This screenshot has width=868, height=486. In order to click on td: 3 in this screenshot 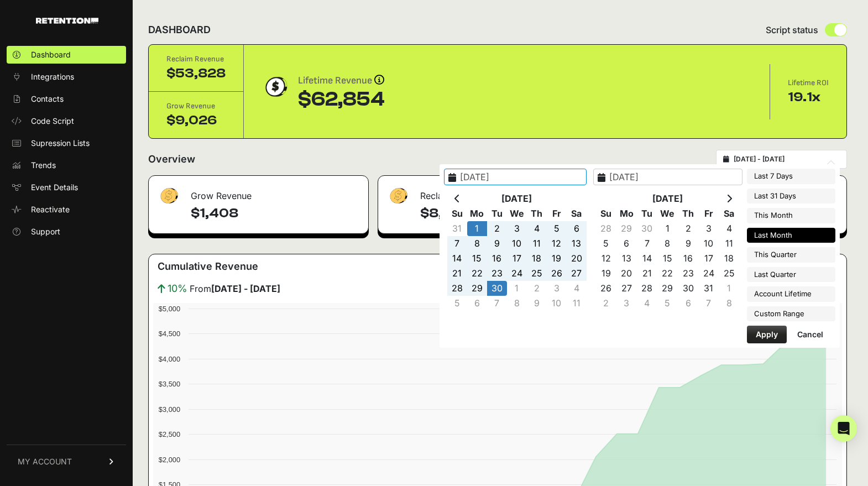, I will do `click(557, 288)`.